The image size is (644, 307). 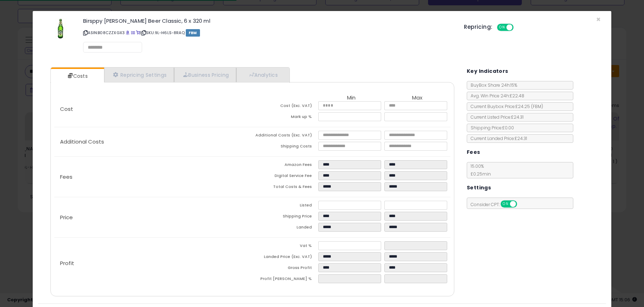 What do you see at coordinates (351, 98) in the screenshot?
I see `th: Min` at bounding box center [351, 98].